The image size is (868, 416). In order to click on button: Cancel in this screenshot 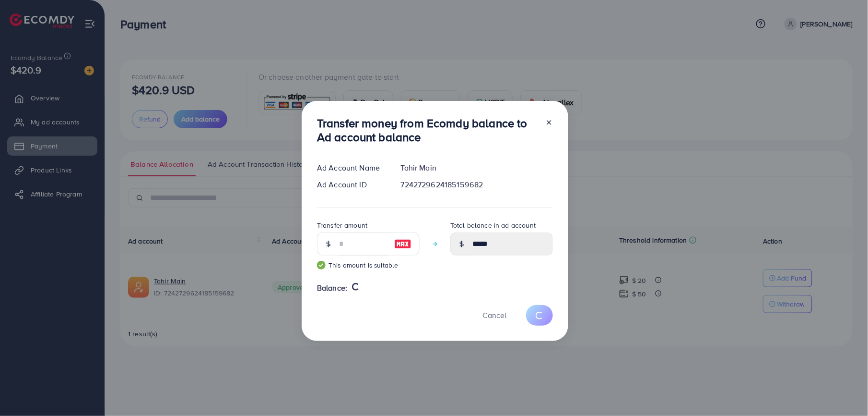, I will do `click(495, 315)`.